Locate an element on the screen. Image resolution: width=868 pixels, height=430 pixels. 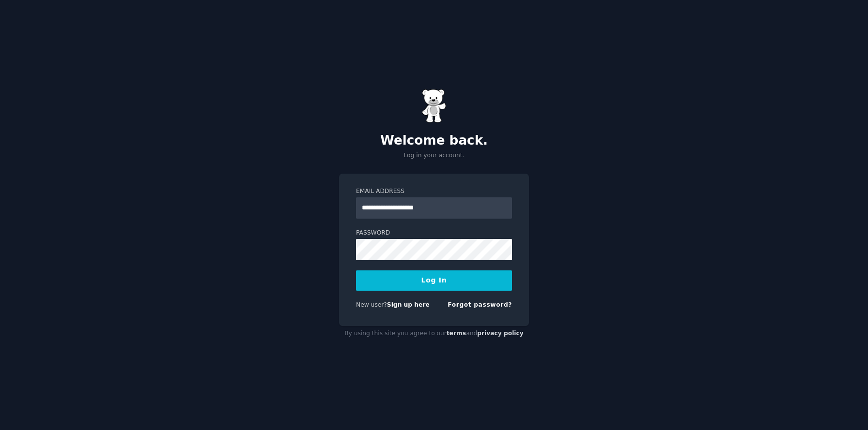
div: By using this site you agree to our and is located at coordinates (434, 334).